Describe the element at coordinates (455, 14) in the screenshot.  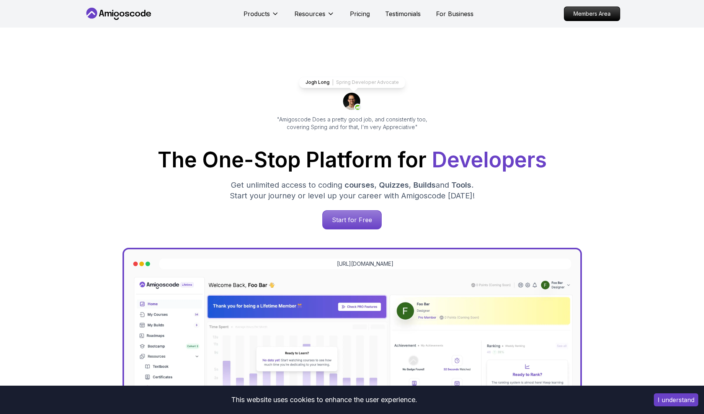
I see `a: For Business` at that location.